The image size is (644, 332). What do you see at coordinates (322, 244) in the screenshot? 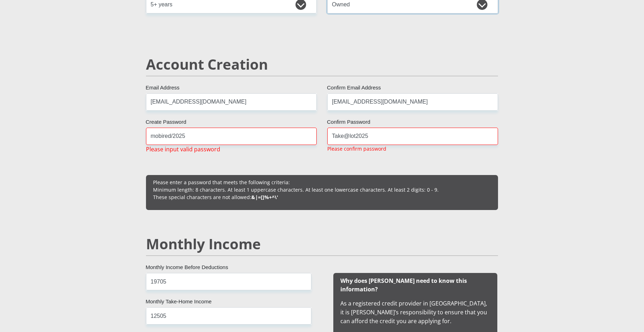
I see `h2: Monthly Income` at bounding box center [322, 244].